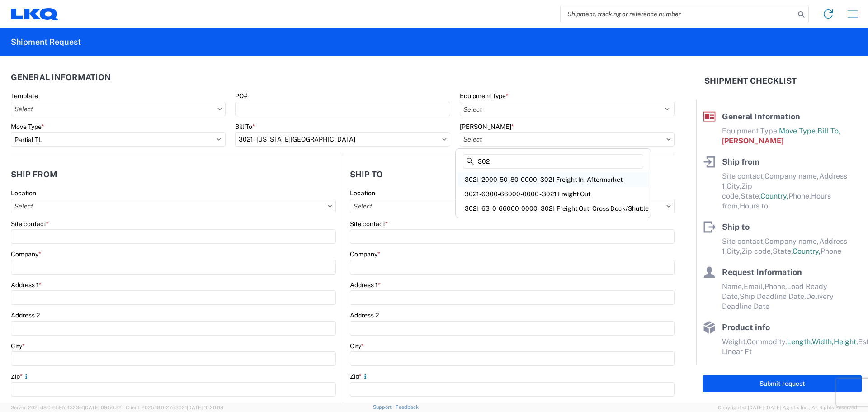 This screenshot has width=868, height=412. Describe the element at coordinates (677, 14) in the screenshot. I see `input: Shipment, tracking or reference number` at that location.